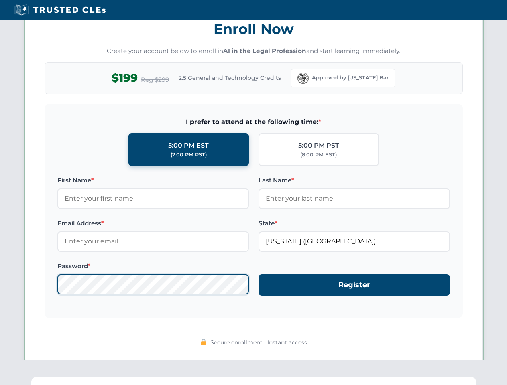 The image size is (507, 385). I want to click on h3: Enroll Now, so click(254, 29).